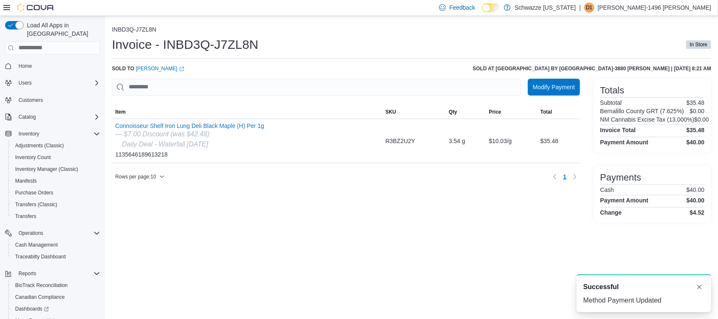 The height and width of the screenshot is (319, 718). Describe the element at coordinates (511, 112) in the screenshot. I see `button: Price` at that location.